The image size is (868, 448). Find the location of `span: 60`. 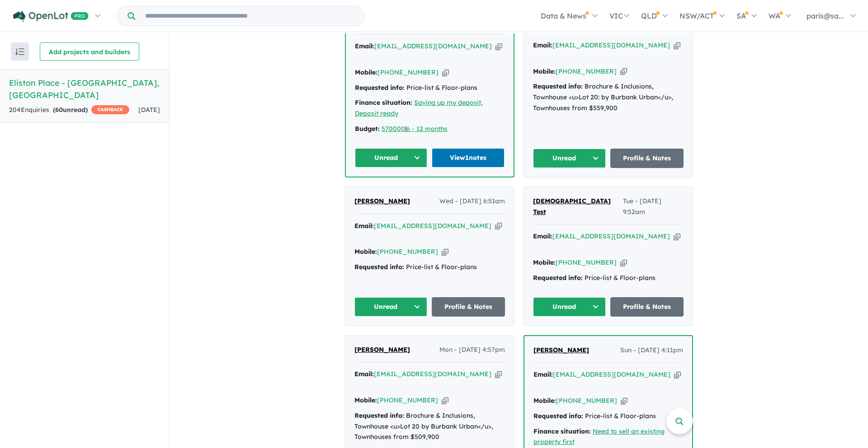

span: 60 is located at coordinates (59, 110).